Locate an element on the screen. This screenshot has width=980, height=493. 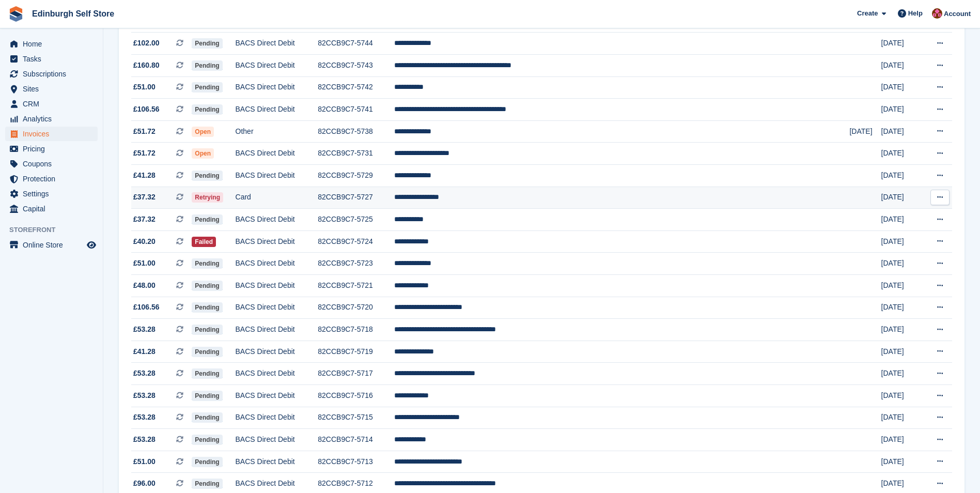
span: Coupons is located at coordinates (54, 163).